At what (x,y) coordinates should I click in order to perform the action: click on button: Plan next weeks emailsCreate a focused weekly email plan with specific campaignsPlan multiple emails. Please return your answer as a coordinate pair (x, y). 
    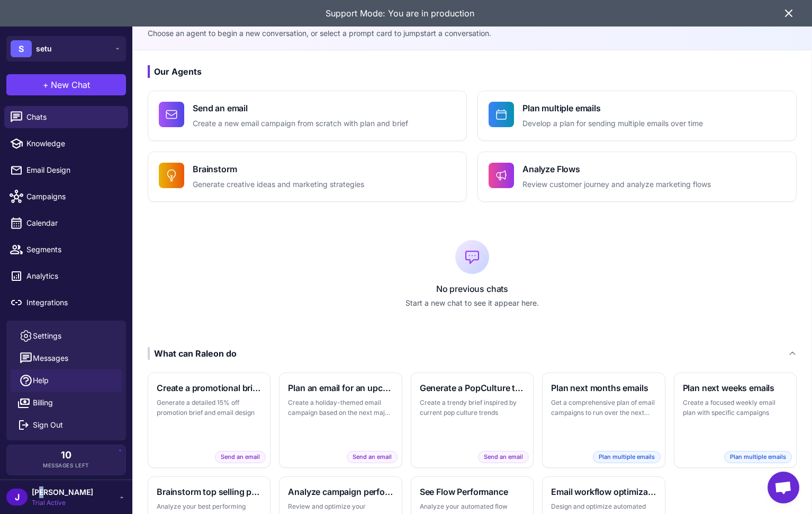
    Looking at the image, I should click on (735, 419).